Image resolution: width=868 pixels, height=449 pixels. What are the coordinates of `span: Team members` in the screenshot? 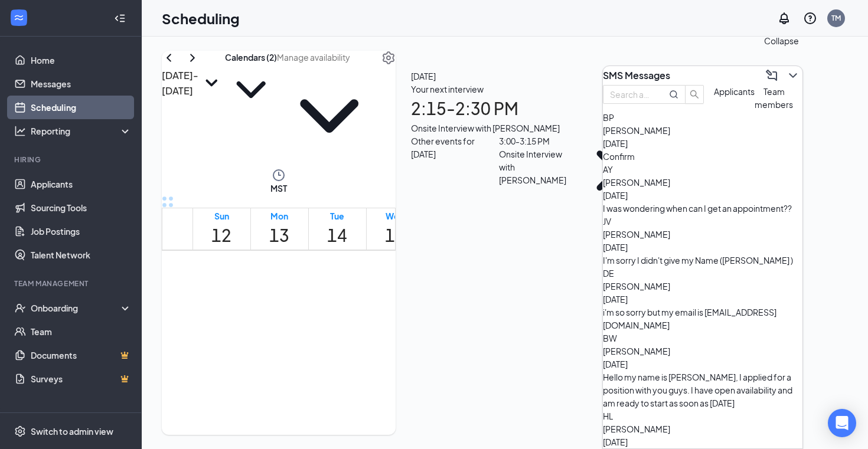 It's located at (774, 98).